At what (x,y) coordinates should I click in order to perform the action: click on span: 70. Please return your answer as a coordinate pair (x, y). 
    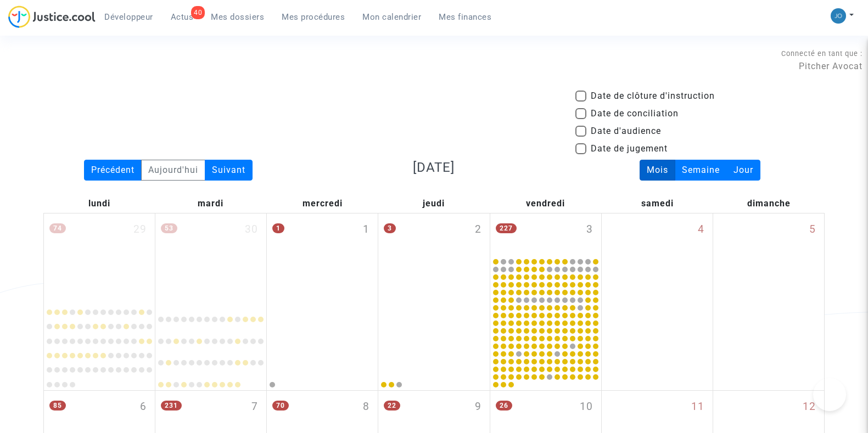
    Looking at the image, I should click on (281, 406).